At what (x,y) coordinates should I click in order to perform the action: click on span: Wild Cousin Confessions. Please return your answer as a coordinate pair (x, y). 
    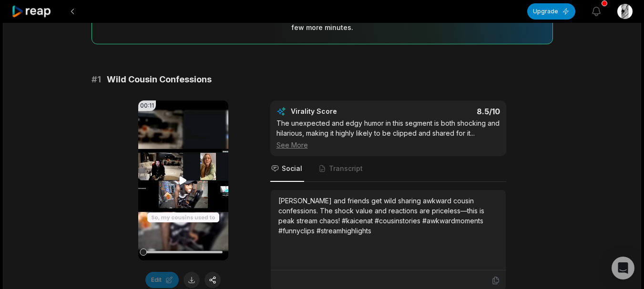
    Looking at the image, I should click on (159, 80).